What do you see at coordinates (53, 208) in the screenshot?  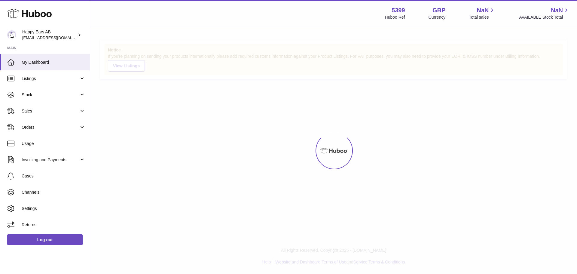 I see `span: Settings` at bounding box center [53, 208].